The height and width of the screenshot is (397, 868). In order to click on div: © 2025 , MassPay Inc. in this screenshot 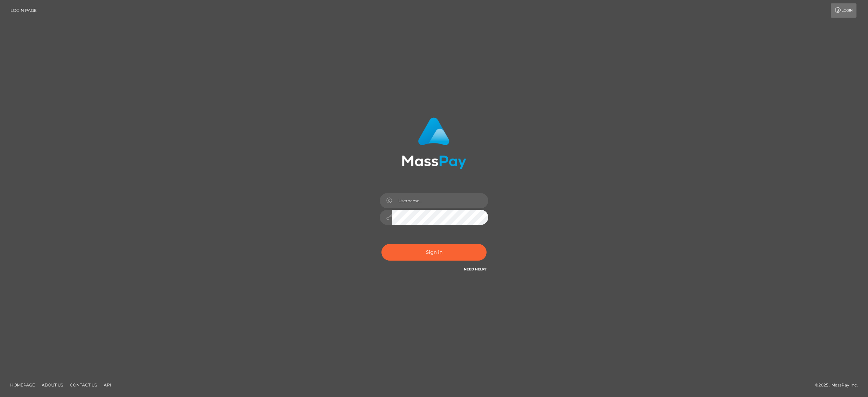, I will do `click(839, 385)`.